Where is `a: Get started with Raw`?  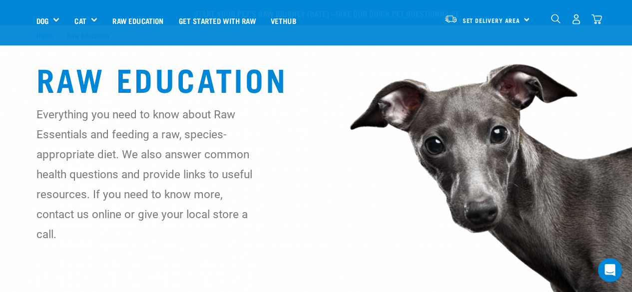 a: Get started with Raw is located at coordinates (217, 20).